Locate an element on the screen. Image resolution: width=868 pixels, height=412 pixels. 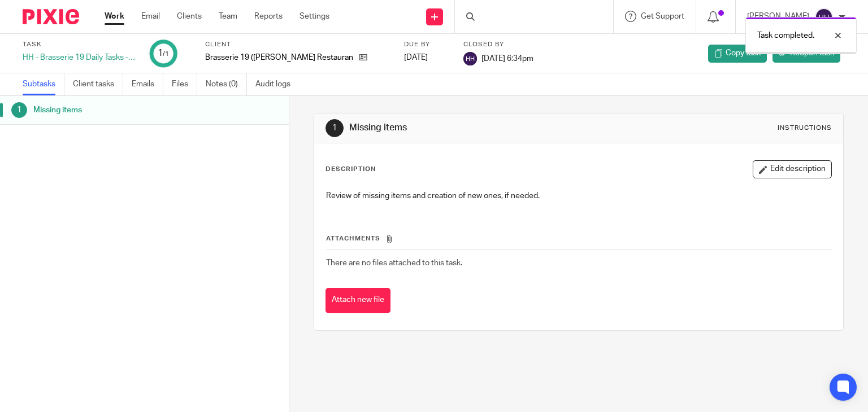
a: Work is located at coordinates (114, 16).